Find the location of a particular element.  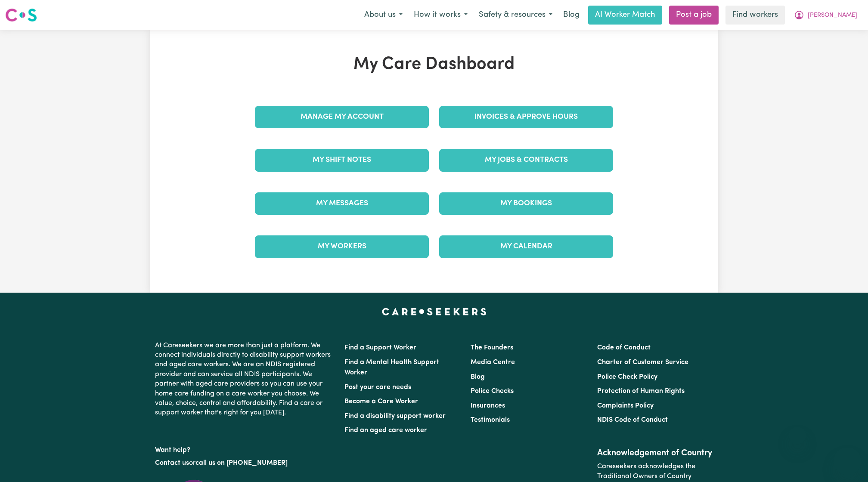

a: Invoices & Approve Hours is located at coordinates (526, 118).